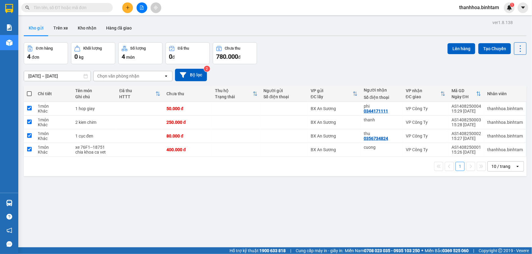  What do you see at coordinates (187, 136) in the screenshot?
I see `div: 80.000 đ` at bounding box center [187, 136].